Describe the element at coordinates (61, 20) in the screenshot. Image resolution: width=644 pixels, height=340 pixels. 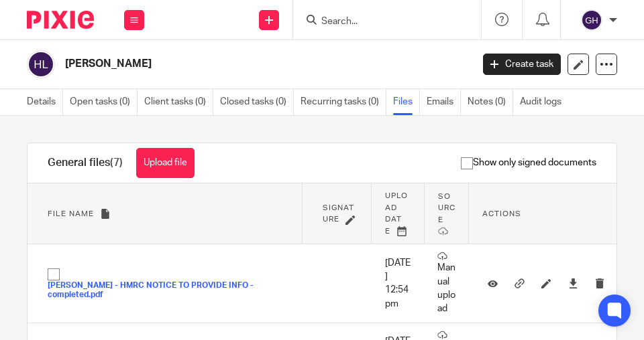
I see `img: Pixie` at that location.